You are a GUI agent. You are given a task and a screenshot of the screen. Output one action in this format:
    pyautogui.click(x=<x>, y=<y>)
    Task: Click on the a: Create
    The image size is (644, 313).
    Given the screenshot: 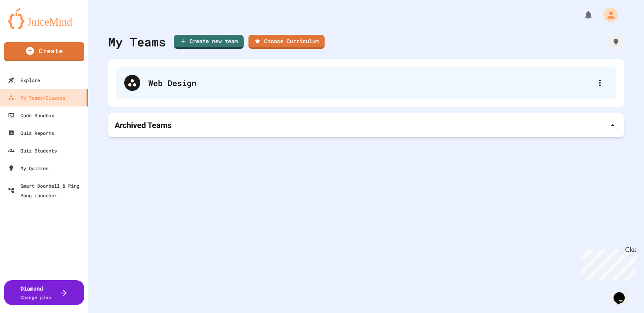 What is the action you would take?
    pyautogui.click(x=44, y=52)
    